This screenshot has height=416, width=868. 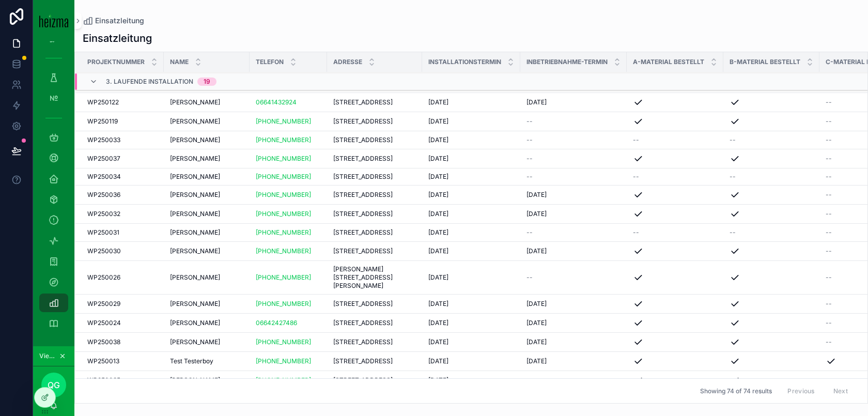 What do you see at coordinates (122, 176) in the screenshot?
I see `a: WP250034` at bounding box center [122, 176].